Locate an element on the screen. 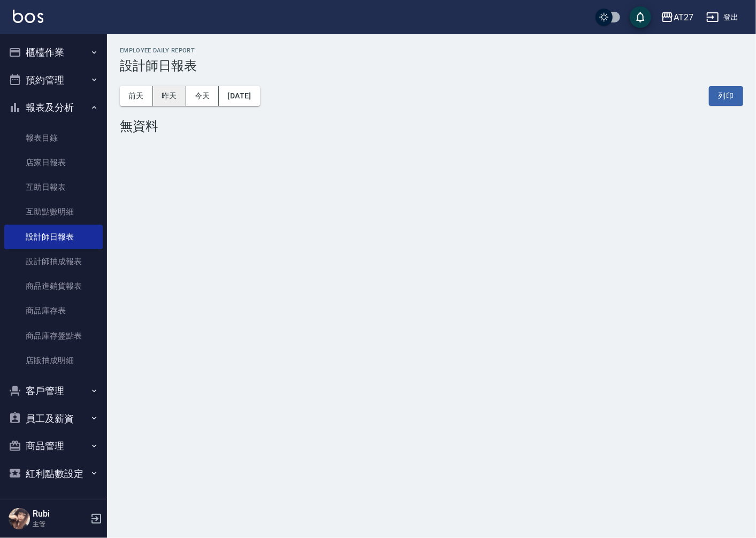  a: 店家日報表 is located at coordinates (54, 162).